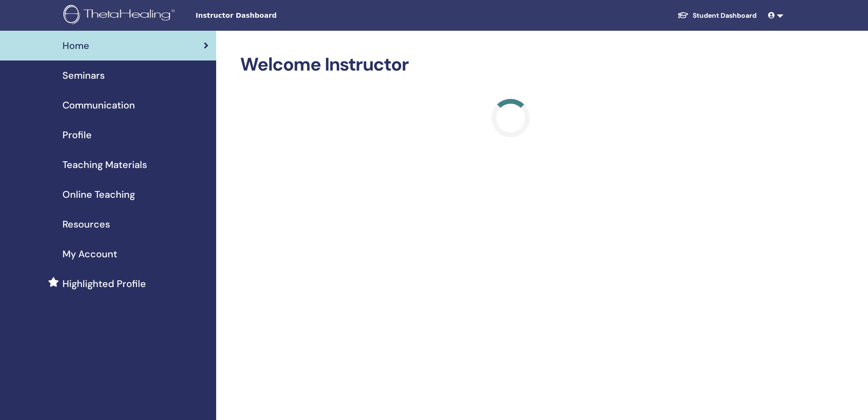 The image size is (868, 420). What do you see at coordinates (76, 46) in the screenshot?
I see `span: Home` at bounding box center [76, 46].